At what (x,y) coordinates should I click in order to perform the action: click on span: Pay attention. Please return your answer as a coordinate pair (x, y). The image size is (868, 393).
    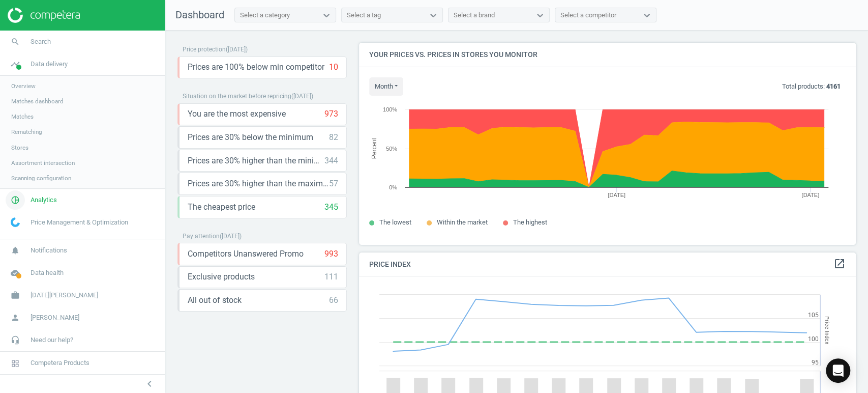
    Looking at the image, I should click on (201, 236).